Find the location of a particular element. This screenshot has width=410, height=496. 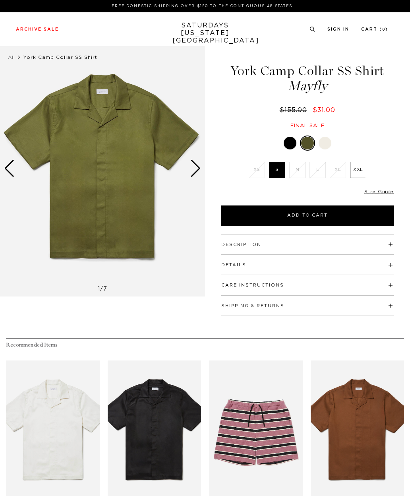

a: Size Guide is located at coordinates (379, 191).